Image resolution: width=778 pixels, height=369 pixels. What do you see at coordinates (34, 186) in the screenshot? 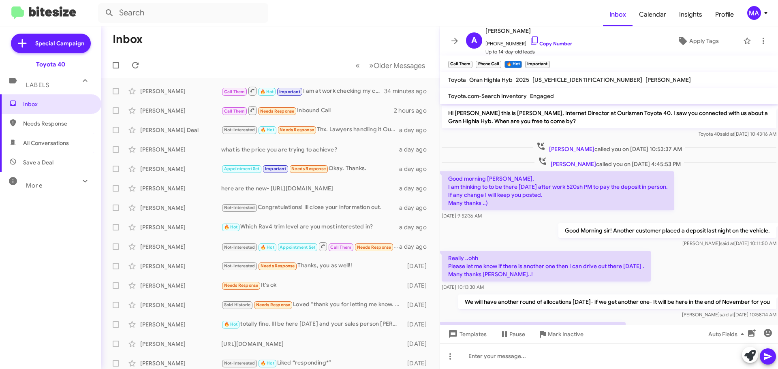
I see `span: More` at bounding box center [34, 186].